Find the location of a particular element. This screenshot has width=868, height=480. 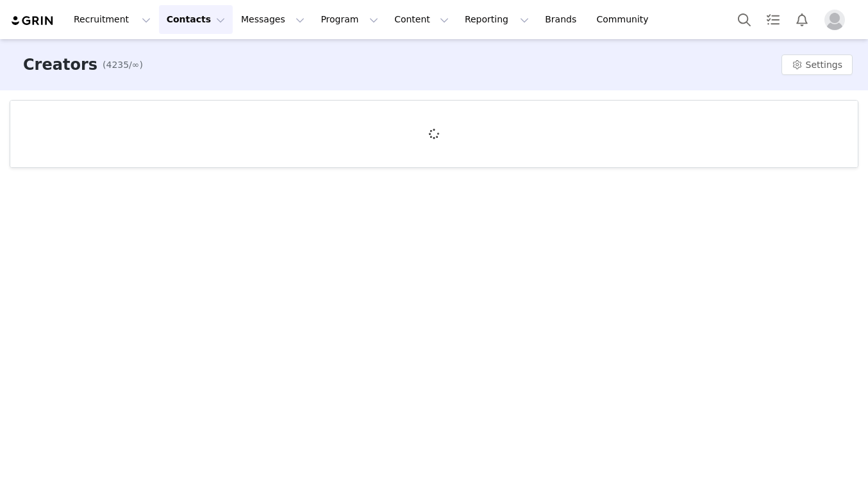

h3: Creators is located at coordinates (60, 65).